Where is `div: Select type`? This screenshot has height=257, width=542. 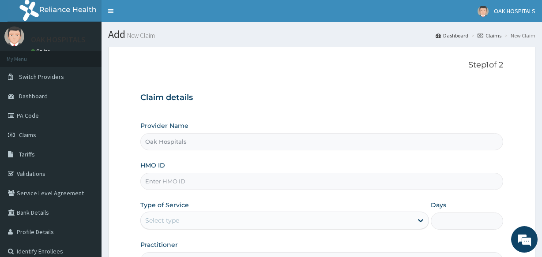
div: Select type is located at coordinates (162, 221).